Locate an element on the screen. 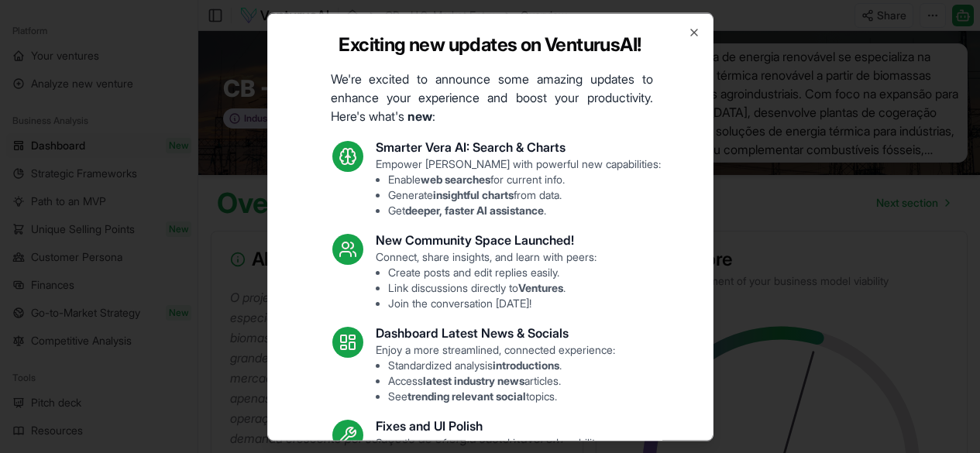 The image size is (980, 453). strong: trending relevant social is located at coordinates (466, 395).